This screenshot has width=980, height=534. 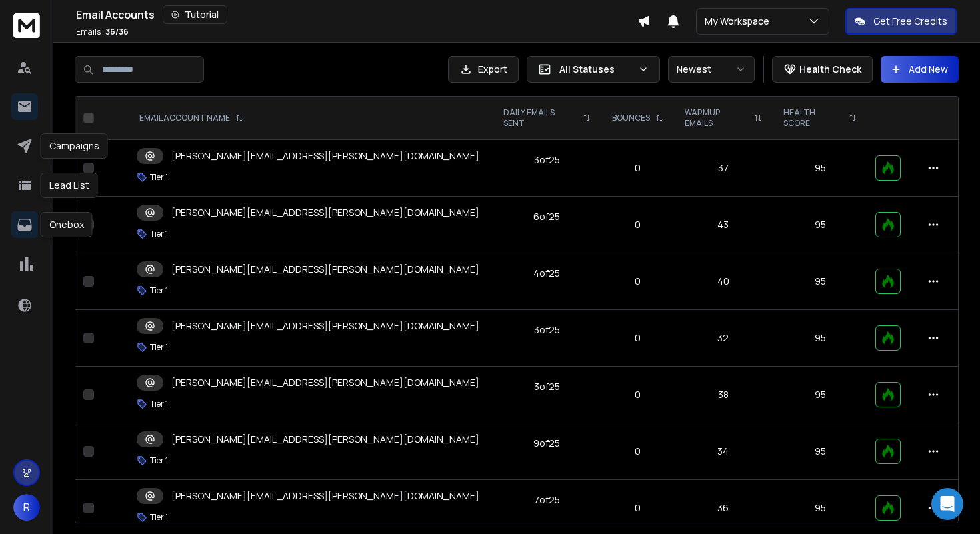 I want to click on div: 7 of 25, so click(x=547, y=500).